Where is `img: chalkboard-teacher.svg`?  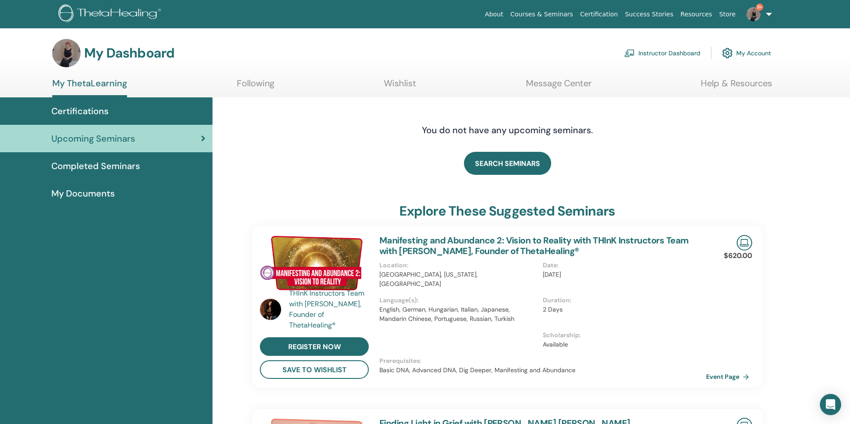
img: chalkboard-teacher.svg is located at coordinates (629, 53).